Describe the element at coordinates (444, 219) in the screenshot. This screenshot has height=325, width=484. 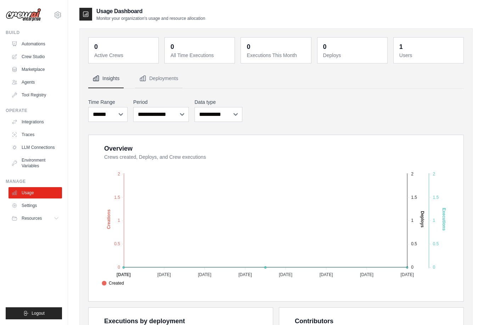
I see `text: Executions` at that location.